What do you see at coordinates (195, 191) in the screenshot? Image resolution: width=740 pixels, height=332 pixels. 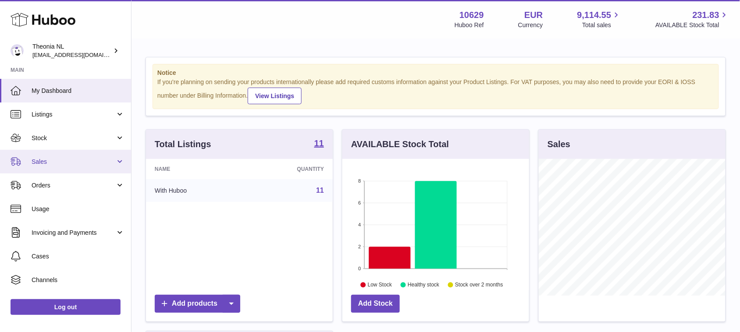 I see `td: With Huboo` at bounding box center [195, 191].